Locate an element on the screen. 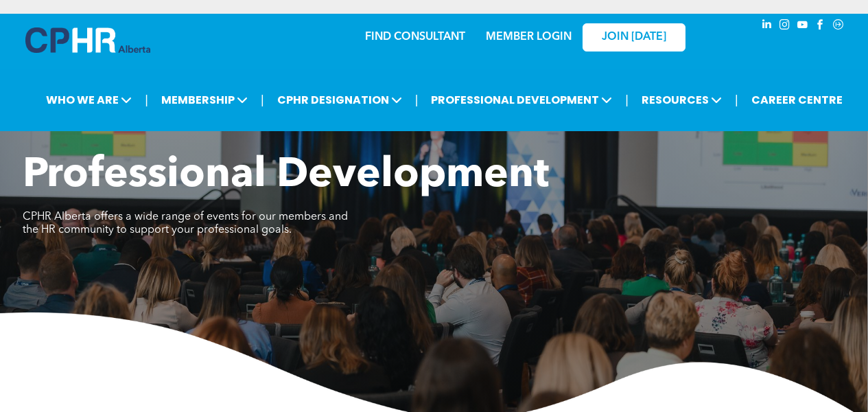 The image size is (868, 412). span: WHO WE ARE is located at coordinates (88, 99).